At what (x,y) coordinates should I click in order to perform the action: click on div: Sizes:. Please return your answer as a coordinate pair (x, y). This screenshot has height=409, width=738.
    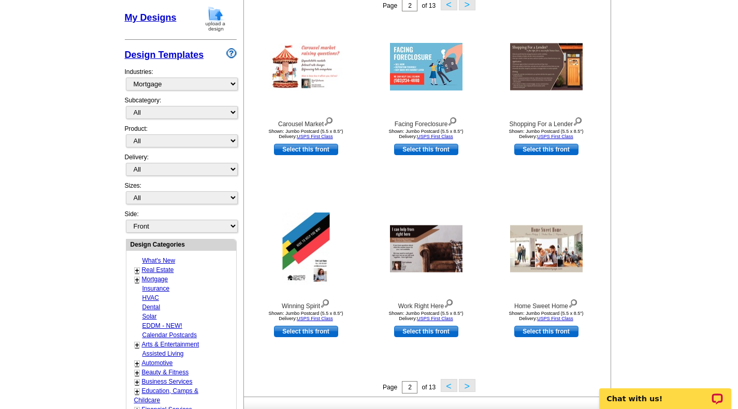
    Looking at the image, I should click on (181, 195).